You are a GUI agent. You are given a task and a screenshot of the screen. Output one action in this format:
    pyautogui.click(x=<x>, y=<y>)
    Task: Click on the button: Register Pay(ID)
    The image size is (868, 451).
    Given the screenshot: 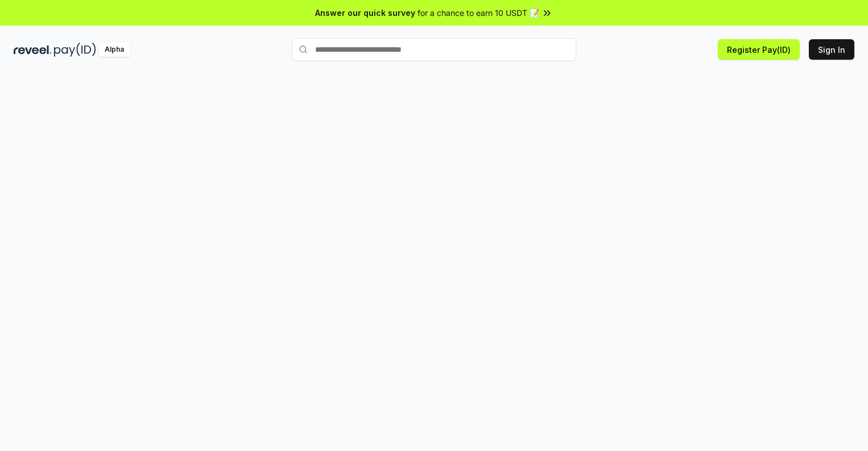 What is the action you would take?
    pyautogui.click(x=758, y=50)
    